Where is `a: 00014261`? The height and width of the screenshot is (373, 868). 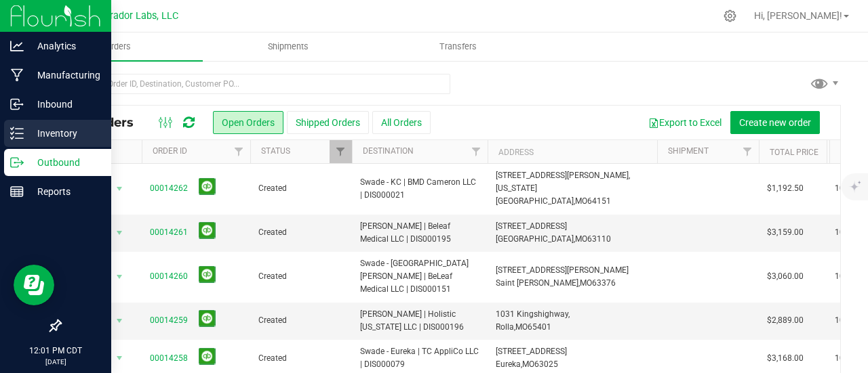
a: 00014261 is located at coordinates (168, 232).